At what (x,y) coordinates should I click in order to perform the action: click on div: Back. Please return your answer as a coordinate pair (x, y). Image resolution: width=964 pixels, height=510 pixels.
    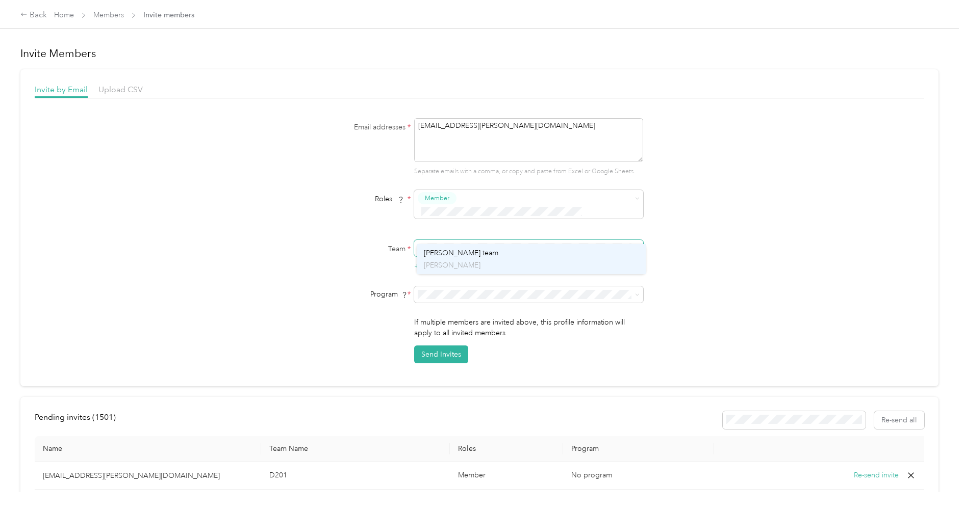
    Looking at the image, I should click on (34, 15).